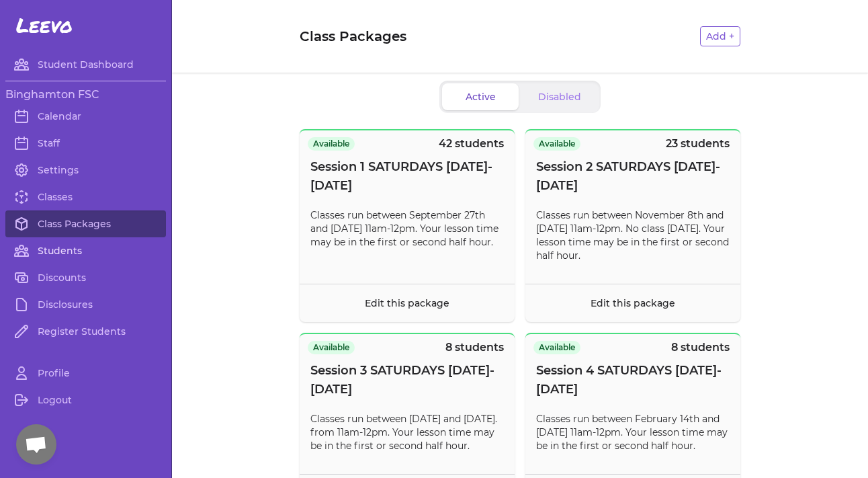 Image resolution: width=868 pixels, height=478 pixels. Describe the element at coordinates (86, 278) in the screenshot. I see `a: Discounts` at that location.